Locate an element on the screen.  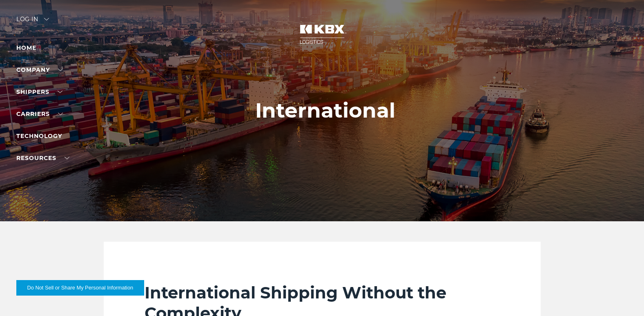
a: RESOURCES is located at coordinates (43, 158).